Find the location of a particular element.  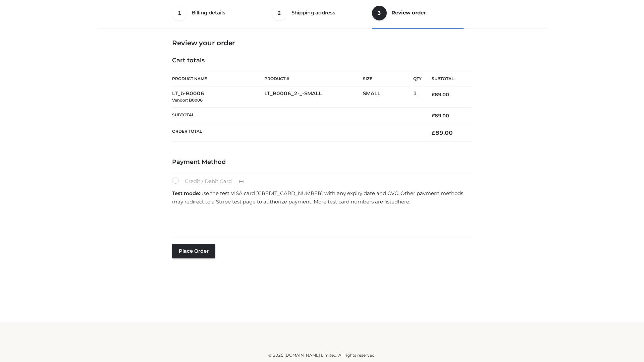

th: Order Total is located at coordinates (297, 132).